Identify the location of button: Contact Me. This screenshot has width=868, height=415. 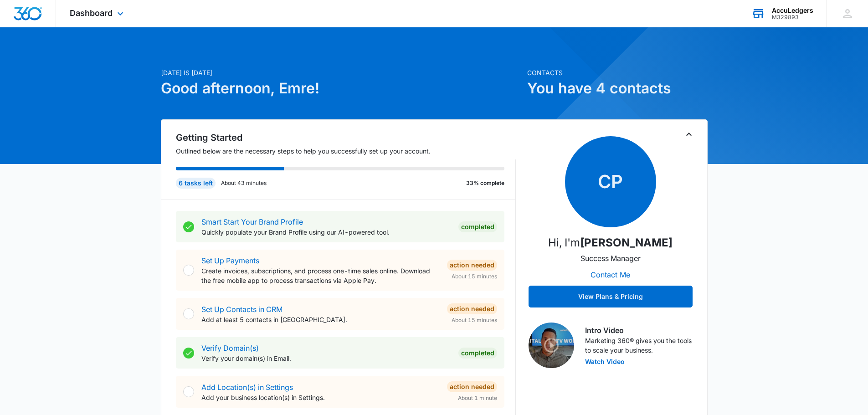
(610, 275).